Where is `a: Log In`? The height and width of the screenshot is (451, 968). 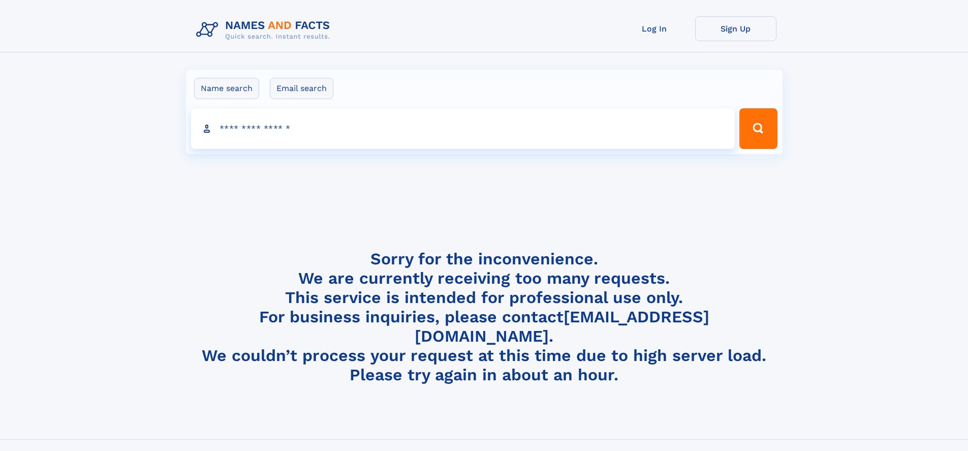
a: Log In is located at coordinates (655, 28).